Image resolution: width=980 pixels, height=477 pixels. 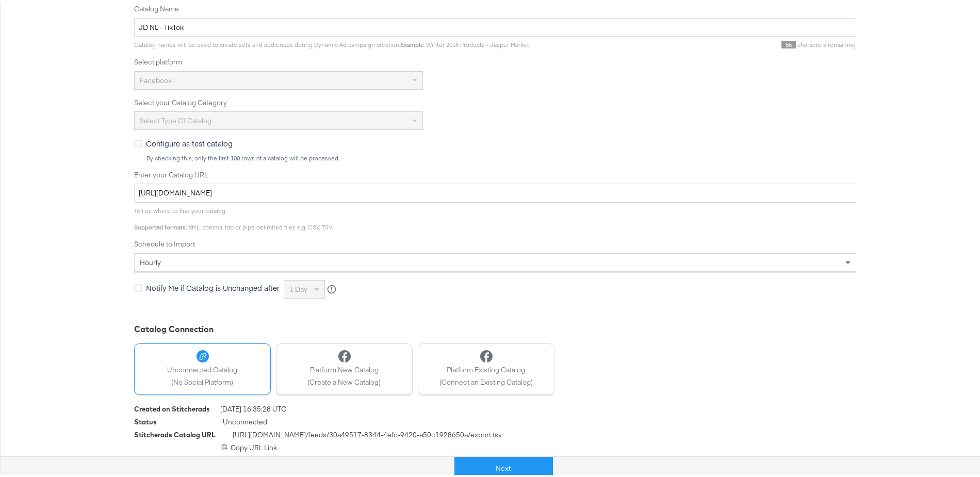 What do you see at coordinates (202, 367) in the screenshot?
I see `button: Unconnected Catalog(No Social Platform)` at bounding box center [202, 367].